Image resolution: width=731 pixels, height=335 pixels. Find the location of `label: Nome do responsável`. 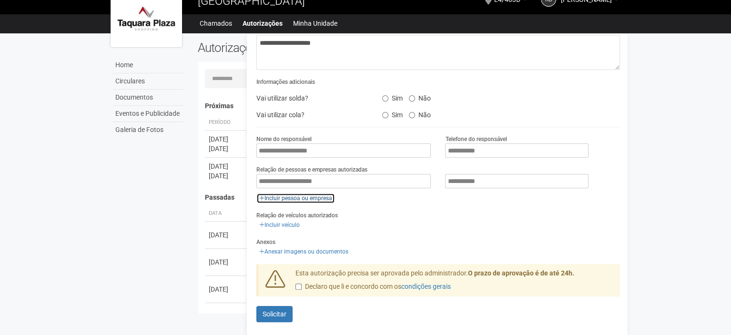

label: Nome do responsável is located at coordinates (284, 139).